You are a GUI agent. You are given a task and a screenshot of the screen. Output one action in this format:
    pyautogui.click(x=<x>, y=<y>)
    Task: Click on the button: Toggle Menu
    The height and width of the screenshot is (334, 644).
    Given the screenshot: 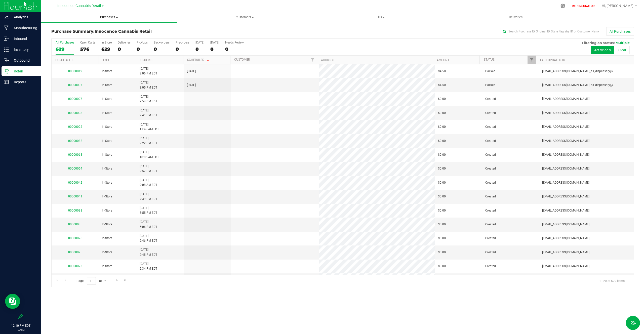 What is the action you would take?
    pyautogui.click(x=633, y=322)
    